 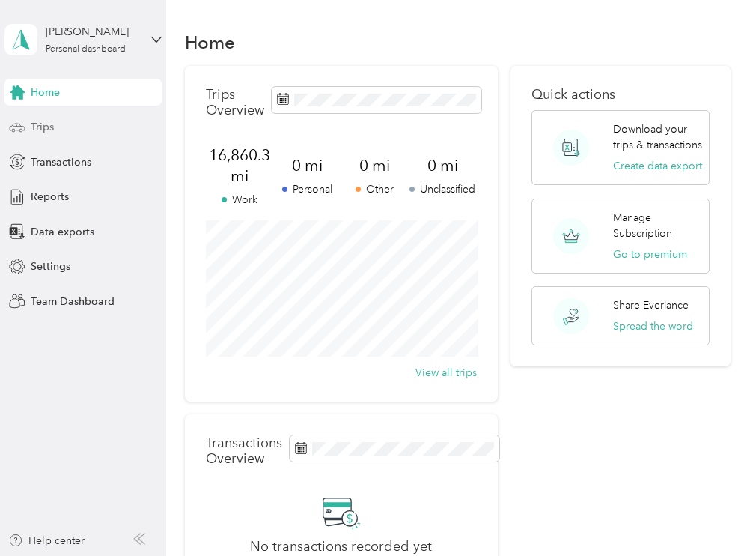 What do you see at coordinates (62, 232) in the screenshot?
I see `span: Data exports` at bounding box center [62, 232].